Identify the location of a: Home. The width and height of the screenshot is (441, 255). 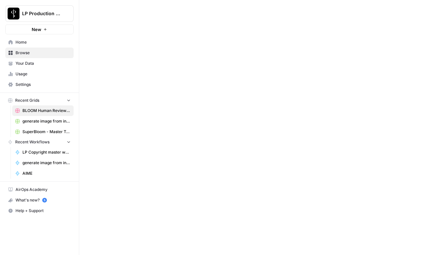
(39, 42).